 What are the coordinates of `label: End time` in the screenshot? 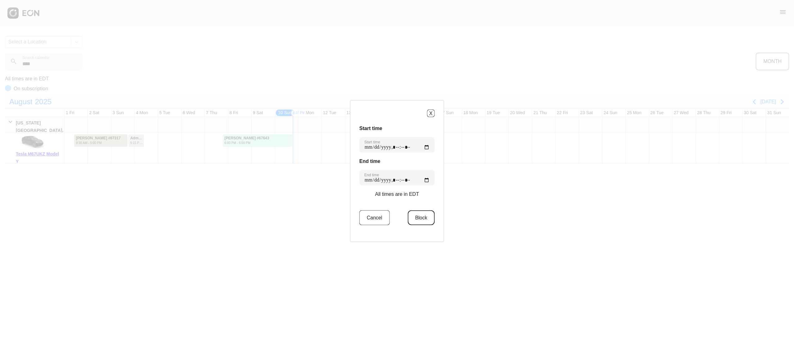 It's located at (371, 175).